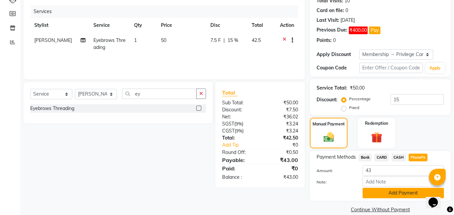  What do you see at coordinates (233, 40) in the screenshot?
I see `span: 15 %` at bounding box center [233, 40].